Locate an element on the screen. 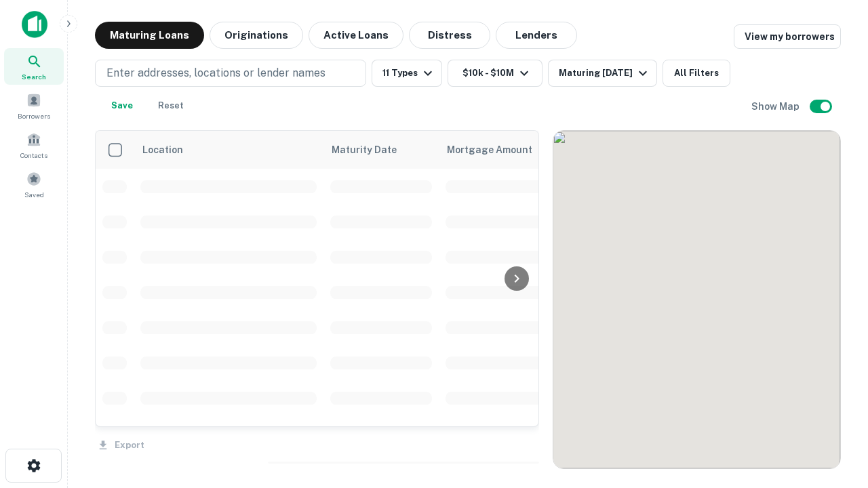 The width and height of the screenshot is (868, 488). button: Enter addresses, locations or lender names is located at coordinates (231, 73).